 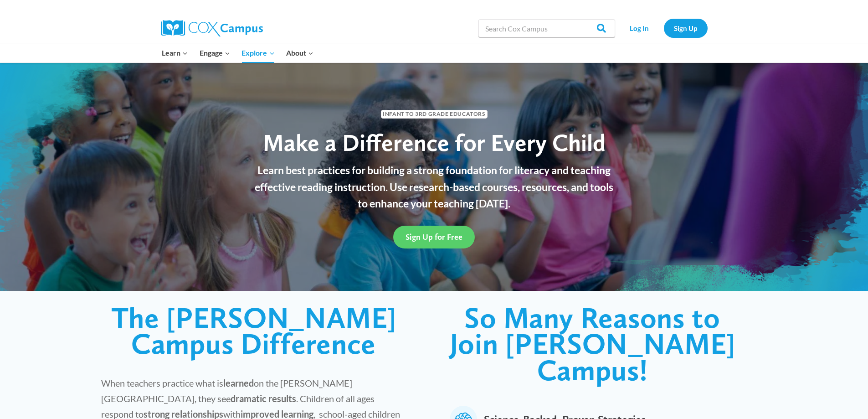 What do you see at coordinates (434, 237) in the screenshot?
I see `a: Sign Up for Free` at bounding box center [434, 237].